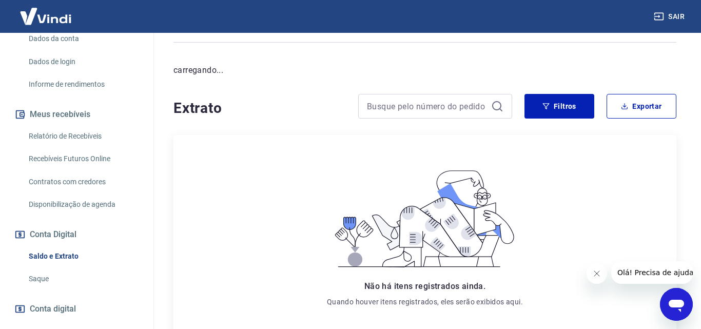 Image resolution: width=701 pixels, height=329 pixels. What do you see at coordinates (76, 114) in the screenshot?
I see `button: Meus recebíveis` at bounding box center [76, 114].